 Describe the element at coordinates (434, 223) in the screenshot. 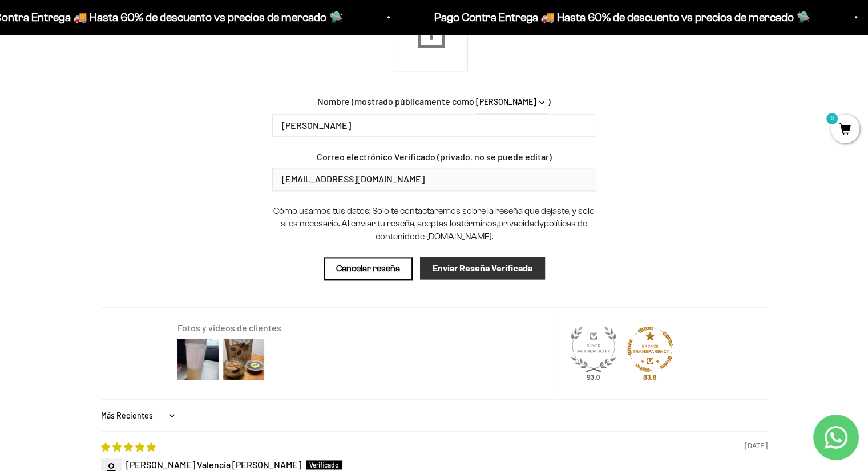

I see `p: Cómo usamos tus datos: Solo te contactaremos sobre la reseña que dejaste, y solo si es necesario....` at that location.